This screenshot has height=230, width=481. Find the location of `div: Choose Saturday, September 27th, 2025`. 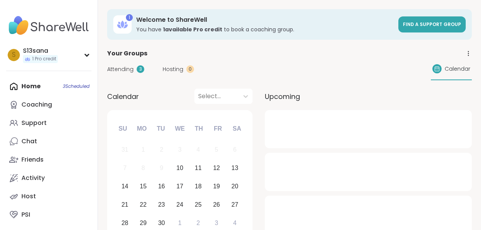

div: Choose Saturday, September 27th, 2025 is located at coordinates (235, 205).